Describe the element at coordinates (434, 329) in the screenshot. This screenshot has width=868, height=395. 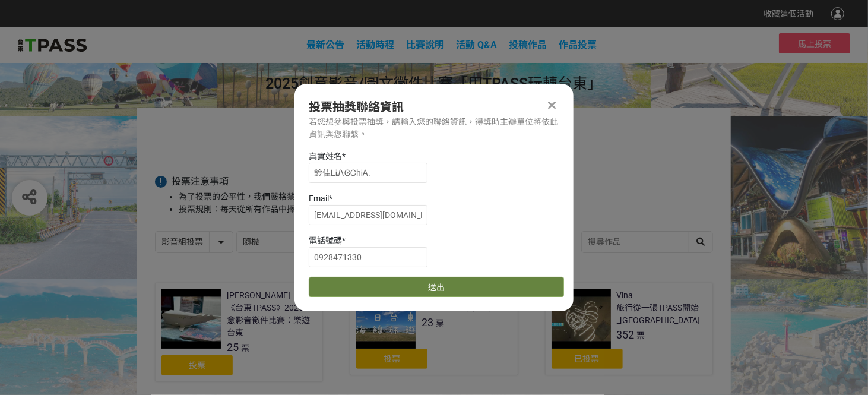
I see `a: 許小光一日臺東海線輕旅行23票投票` at that location.